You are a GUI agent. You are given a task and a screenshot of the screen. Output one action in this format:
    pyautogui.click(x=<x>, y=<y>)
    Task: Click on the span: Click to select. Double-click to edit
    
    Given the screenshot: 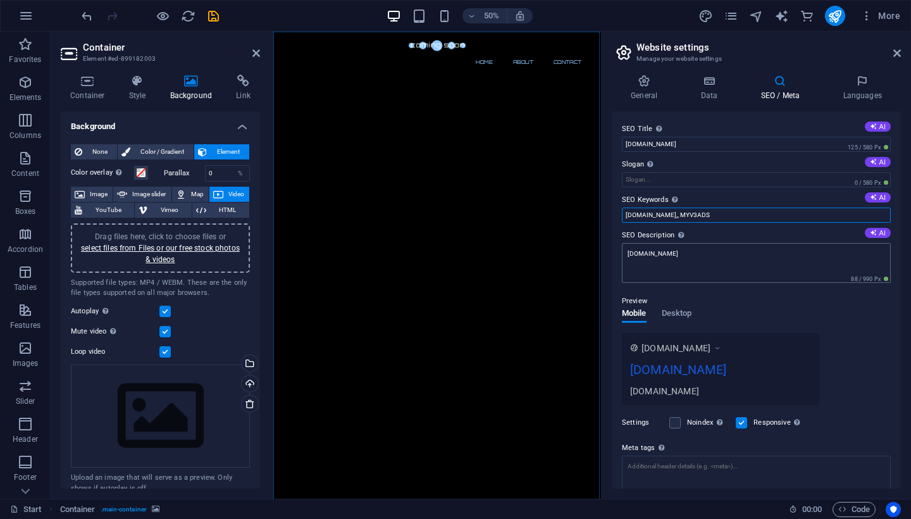 What is the action you would take?
    pyautogui.click(x=78, y=509)
    